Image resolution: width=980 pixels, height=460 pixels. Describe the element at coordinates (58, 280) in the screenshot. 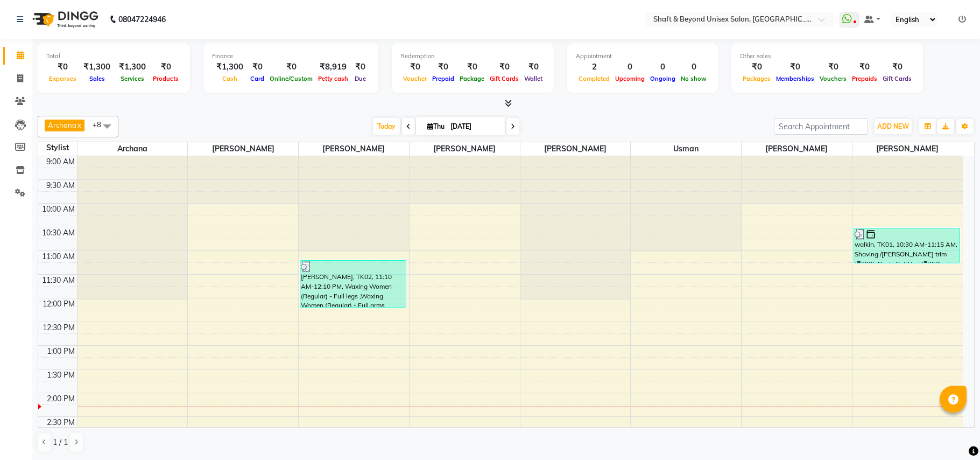

I see `div: 11:30 AM` at that location.